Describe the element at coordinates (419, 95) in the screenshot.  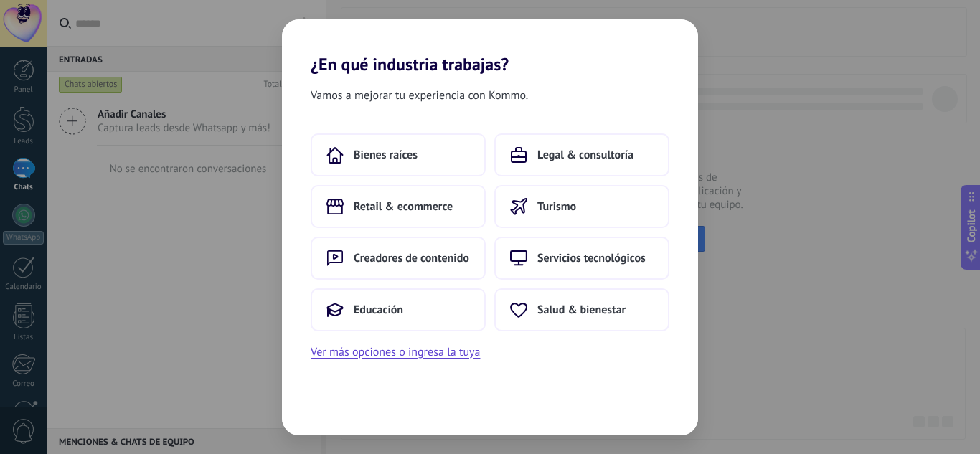
I see `span: Vamos a mejorar tu experiencia con Kommo.` at that location.